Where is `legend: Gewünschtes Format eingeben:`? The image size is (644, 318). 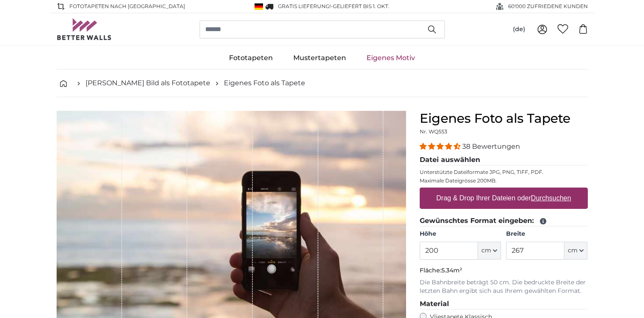 legend: Gewünschtes Format eingeben: is located at coordinates (504, 221).